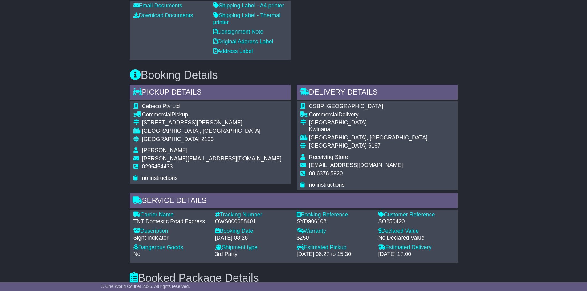  I want to click on div: Booking Reference, so click(334, 215).